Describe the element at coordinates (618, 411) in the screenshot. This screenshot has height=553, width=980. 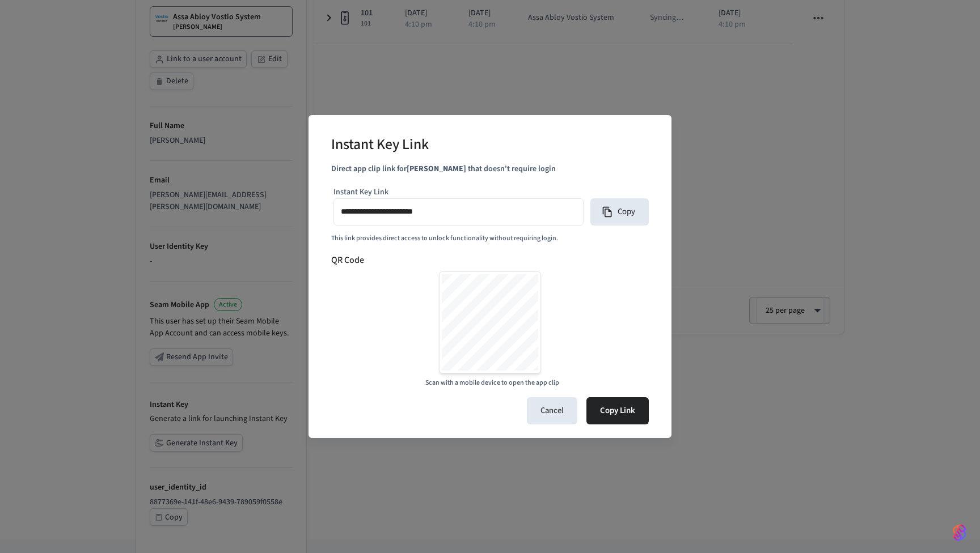
I see `button: Copy Link` at that location.